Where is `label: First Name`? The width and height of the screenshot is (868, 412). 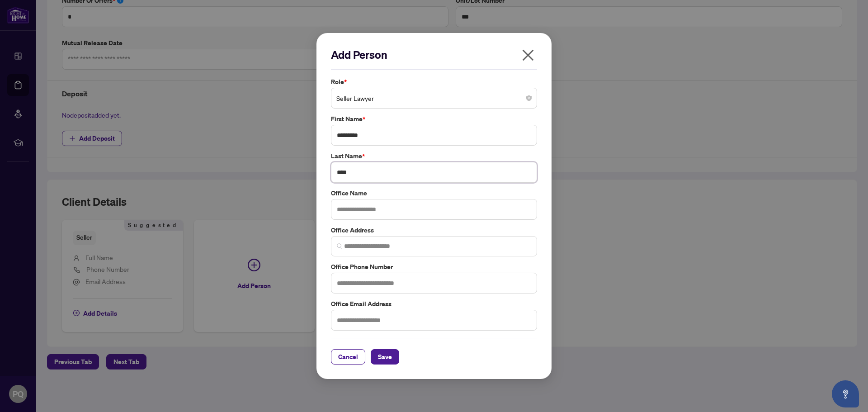
label: First Name is located at coordinates (434, 119).